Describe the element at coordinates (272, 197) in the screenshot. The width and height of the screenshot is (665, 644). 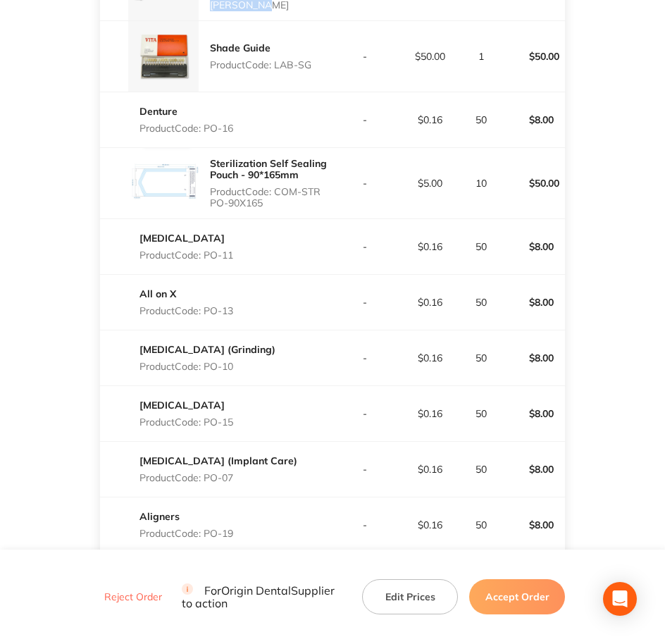
I see `p: Product Code: COM-STR PO-90X165` at that location.